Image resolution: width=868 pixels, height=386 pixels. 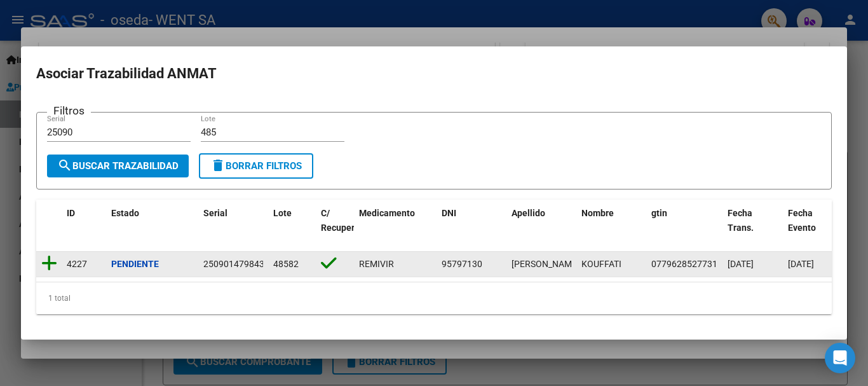 I want to click on div: 1 total, so click(x=434, y=298).